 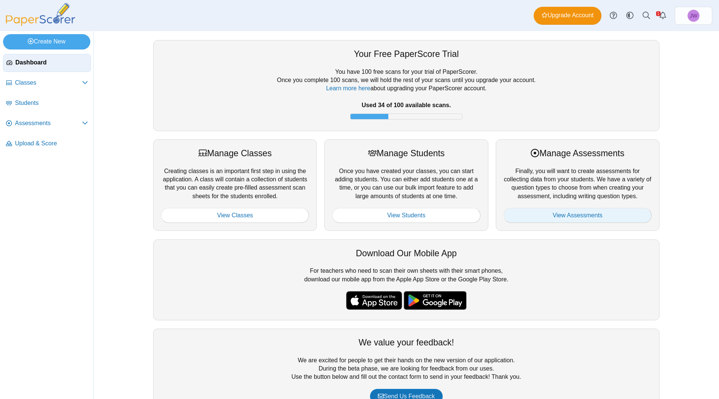 What do you see at coordinates (47, 124) in the screenshot?
I see `a: Assessments` at bounding box center [47, 124].